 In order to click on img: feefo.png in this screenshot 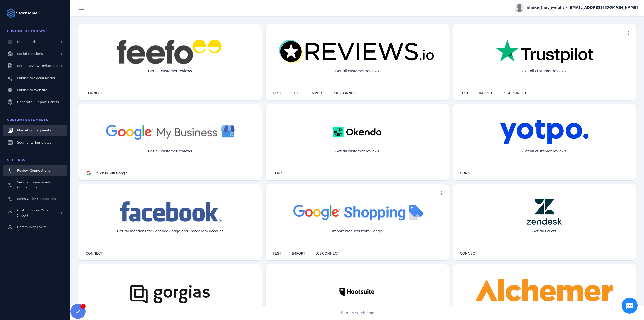, I will do `click(170, 52)`.